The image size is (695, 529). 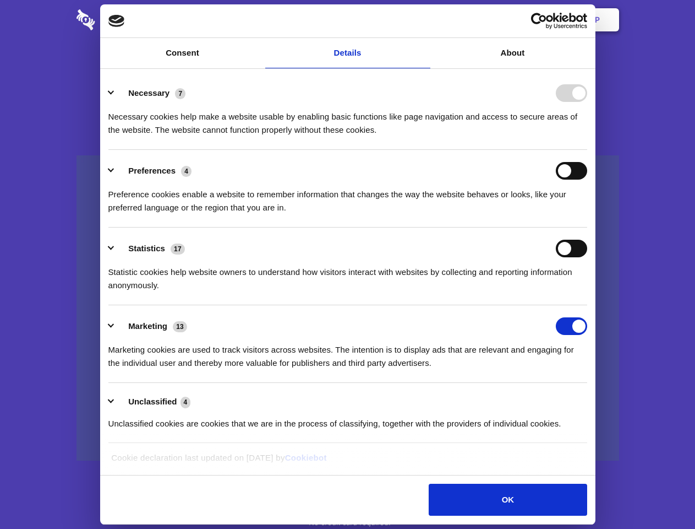 I want to click on label: Necessary, so click(x=149, y=92).